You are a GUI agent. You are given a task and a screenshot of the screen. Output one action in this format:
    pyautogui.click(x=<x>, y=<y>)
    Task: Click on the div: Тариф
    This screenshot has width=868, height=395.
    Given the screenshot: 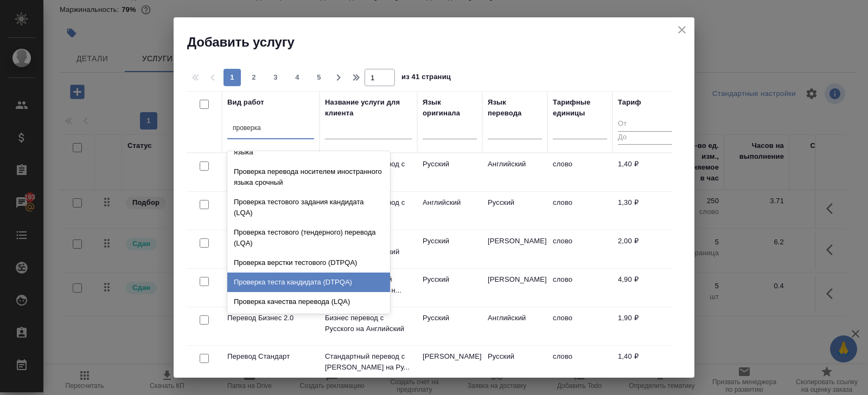 What is the action you would take?
    pyautogui.click(x=629, y=102)
    